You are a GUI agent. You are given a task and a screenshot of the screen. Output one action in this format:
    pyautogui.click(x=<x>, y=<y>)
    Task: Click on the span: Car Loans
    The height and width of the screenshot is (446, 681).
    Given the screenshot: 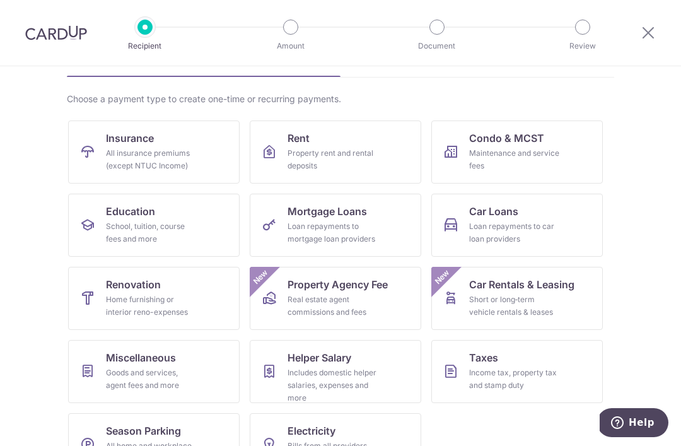 What is the action you would take?
    pyautogui.click(x=494, y=211)
    